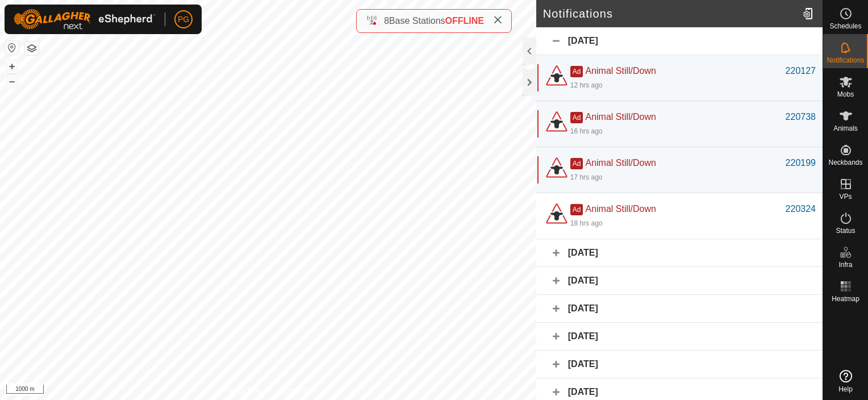  I want to click on div: 220199, so click(800, 163).